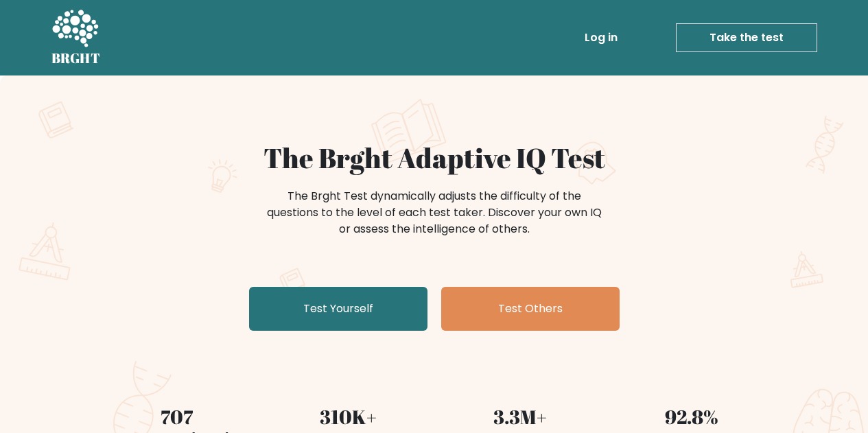 This screenshot has width=868, height=433. What do you see at coordinates (530, 309) in the screenshot?
I see `a: Test Others` at bounding box center [530, 309].